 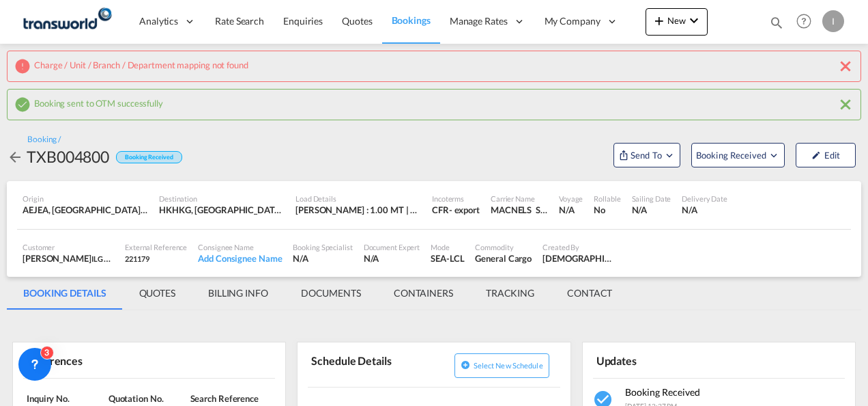 I want to click on div: Consignee Name, so click(x=240, y=247).